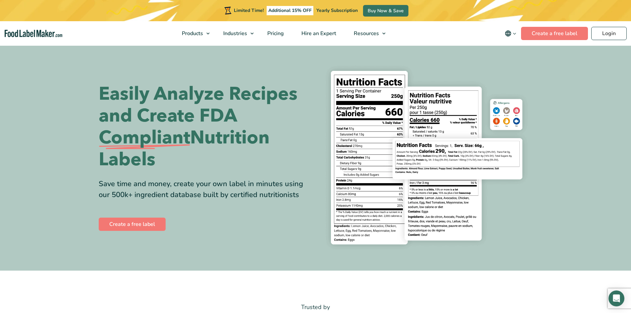 The image size is (631, 313). Describe the element at coordinates (192, 33) in the screenshot. I see `span: Products` at that location.